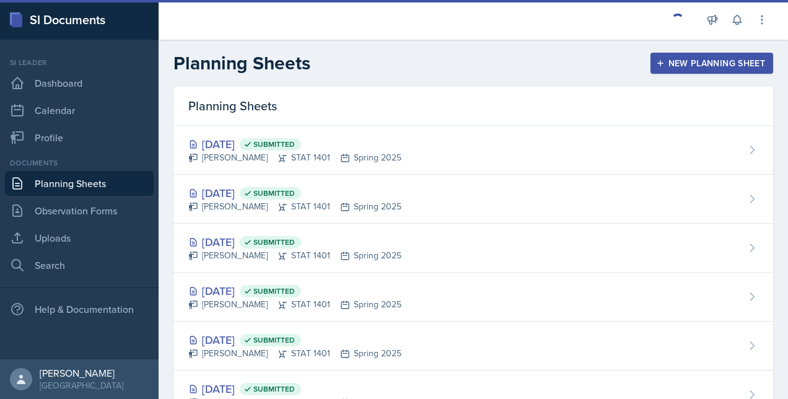 Image resolution: width=788 pixels, height=399 pixels. What do you see at coordinates (712, 63) in the screenshot?
I see `button: New Planning Sheet` at bounding box center [712, 63].